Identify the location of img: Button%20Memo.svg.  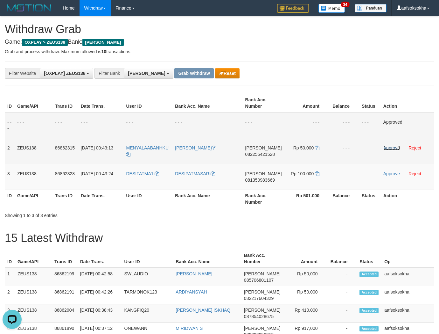
(332, 8).